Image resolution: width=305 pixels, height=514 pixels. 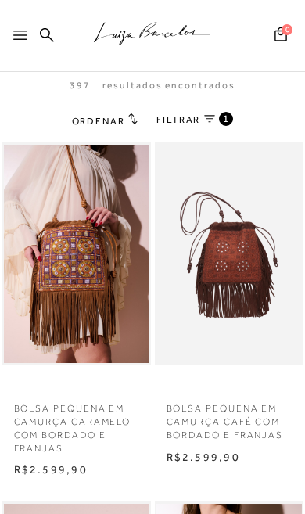 What do you see at coordinates (226, 118) in the screenshot?
I see `span: 1` at bounding box center [226, 118].